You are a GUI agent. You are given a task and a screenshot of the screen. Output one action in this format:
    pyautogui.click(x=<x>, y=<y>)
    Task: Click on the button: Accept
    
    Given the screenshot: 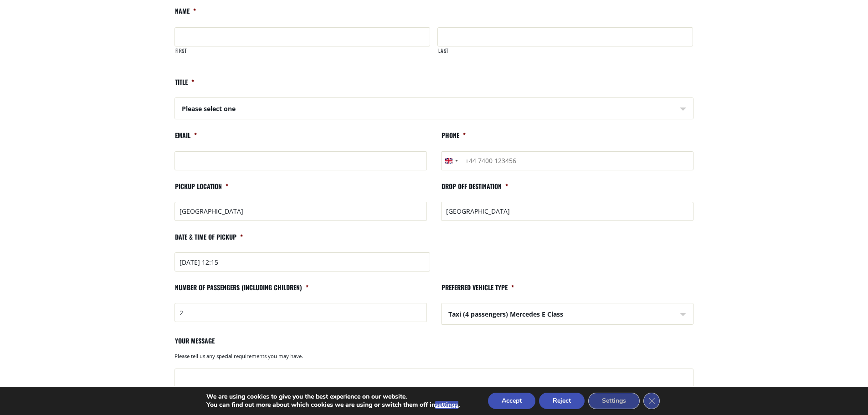 What is the action you would take?
    pyautogui.click(x=512, y=401)
    